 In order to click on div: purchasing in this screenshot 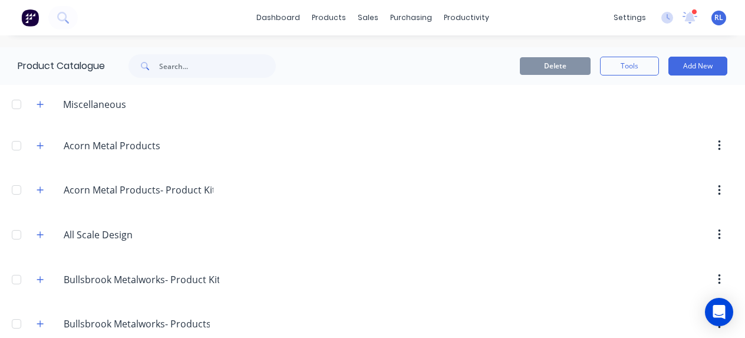, I will do `click(411, 18)`.